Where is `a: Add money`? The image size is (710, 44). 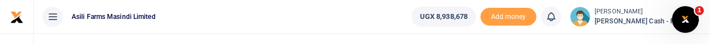 a: Add money is located at coordinates (509, 16).